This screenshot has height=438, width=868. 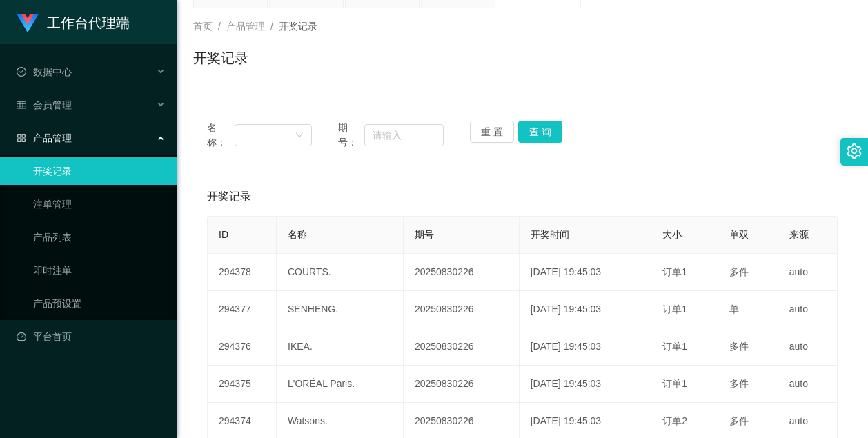 What do you see at coordinates (674, 420) in the screenshot?
I see `span: 订单2` at bounding box center [674, 420].